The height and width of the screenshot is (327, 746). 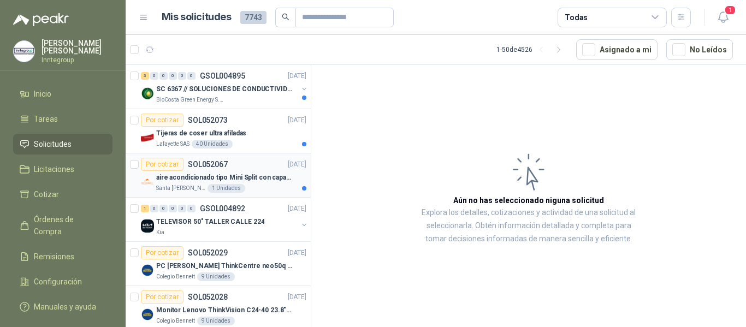 I want to click on p: SC 6367 // SOLUCIONES DE CONDUCTIVIDAD, so click(x=224, y=89).